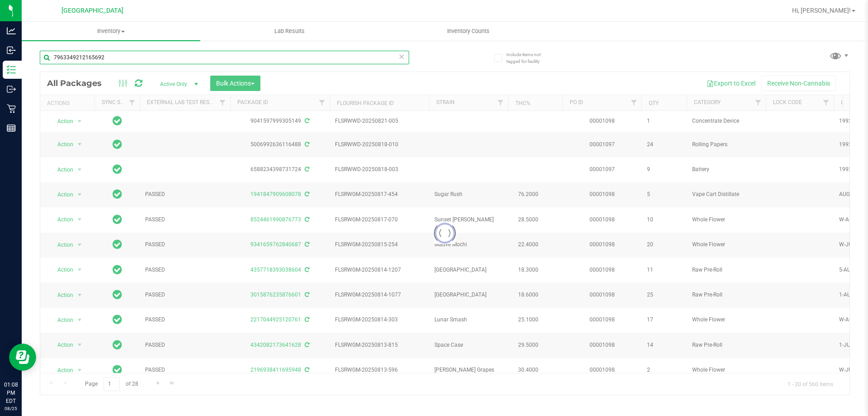  I want to click on span: Inventory Counts, so click(469, 31).